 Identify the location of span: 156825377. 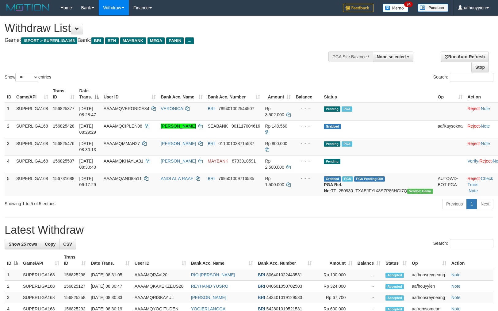
(64, 109).